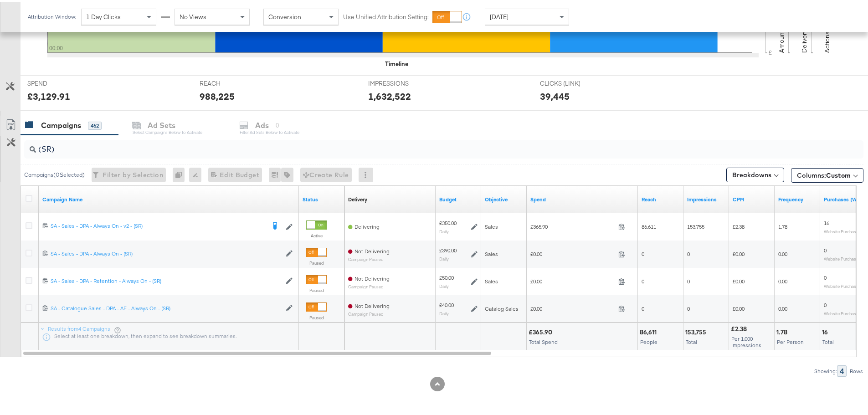 This screenshot has height=415, width=868. I want to click on div: SA - Sales - DPA - Always On - (SR), so click(165, 252).